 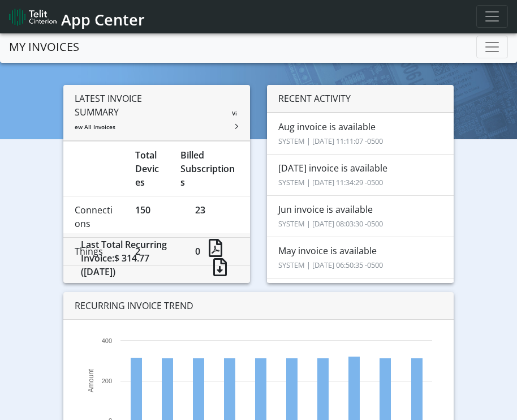 I want to click on div: 150, so click(x=156, y=217).